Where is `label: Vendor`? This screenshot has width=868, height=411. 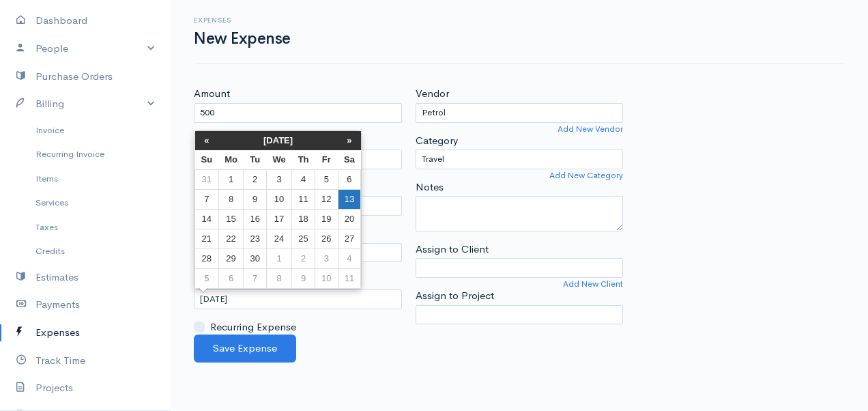
label: Vendor is located at coordinates (432, 93).